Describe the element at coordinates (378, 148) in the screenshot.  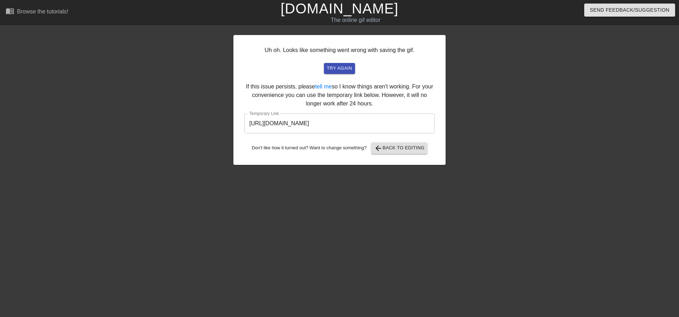
I see `span: arrow_back` at that location.